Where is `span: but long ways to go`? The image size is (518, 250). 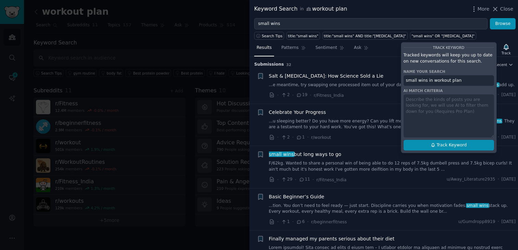
span: but long ways to go is located at coordinates (305, 155).